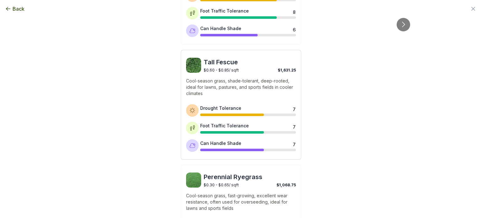 The height and width of the screenshot is (218, 482). What do you see at coordinates (250, 62) in the screenshot?
I see `span: Tall Fescue` at bounding box center [250, 62].